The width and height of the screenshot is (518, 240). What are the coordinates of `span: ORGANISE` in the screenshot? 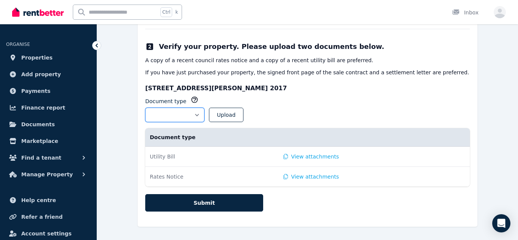 It's located at (18, 44).